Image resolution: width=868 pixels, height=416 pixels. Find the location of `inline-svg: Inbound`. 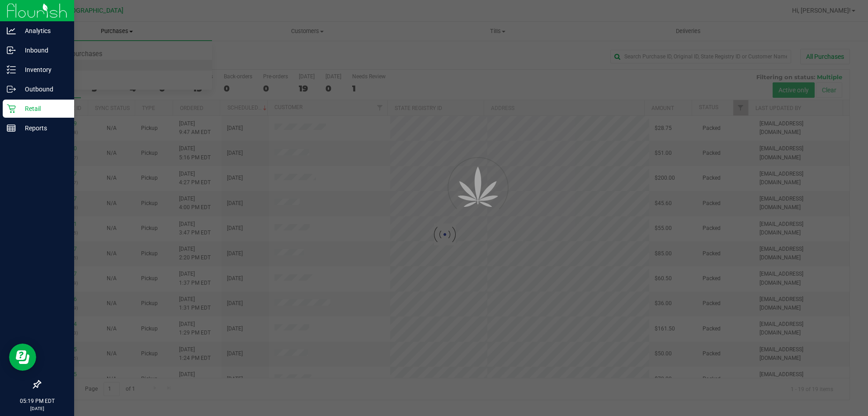

inline-svg: Inbound is located at coordinates (11, 50).